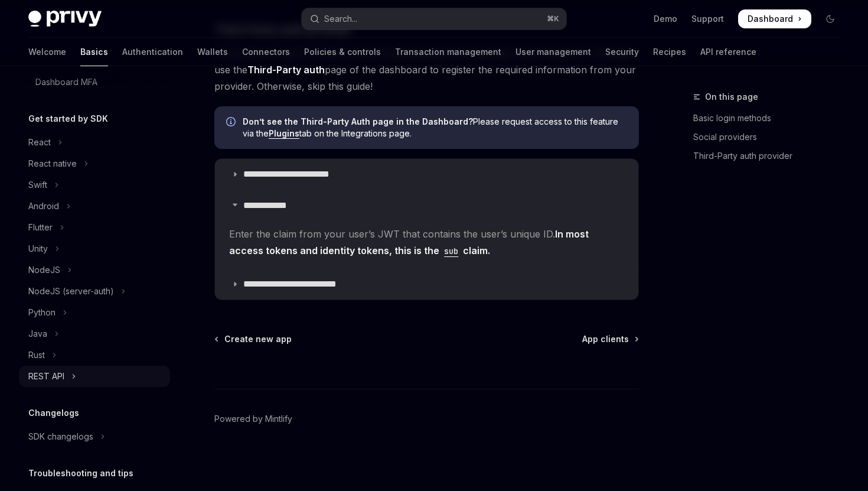 This screenshot has width=868, height=491. Describe the element at coordinates (622, 52) in the screenshot. I see `a: Security` at that location.